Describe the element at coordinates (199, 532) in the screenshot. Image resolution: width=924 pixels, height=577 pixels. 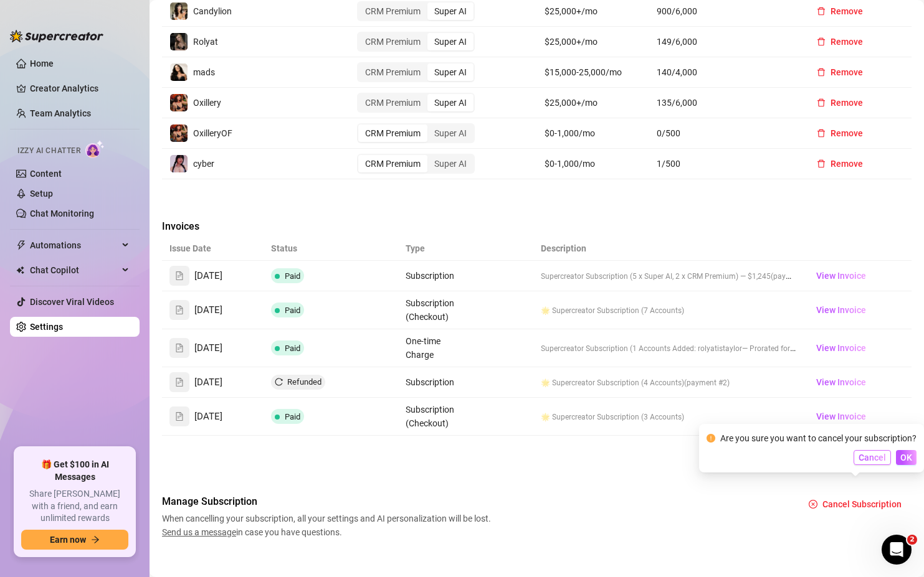
I see `span: Send us a message` at that location.